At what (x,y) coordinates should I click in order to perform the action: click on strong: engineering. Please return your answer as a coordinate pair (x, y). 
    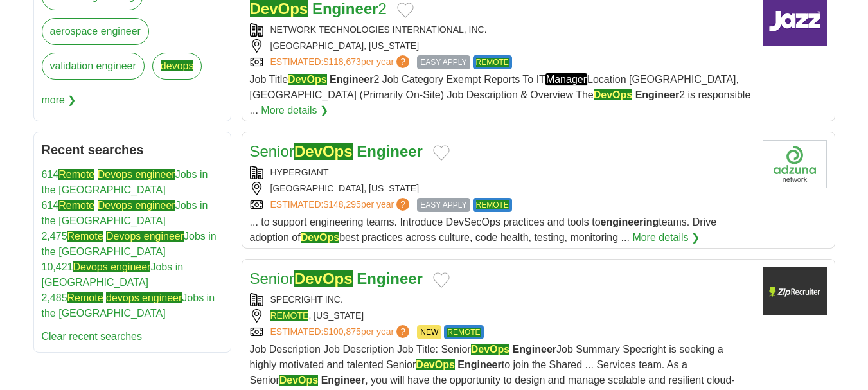
    Looking at the image, I should click on (629, 222).